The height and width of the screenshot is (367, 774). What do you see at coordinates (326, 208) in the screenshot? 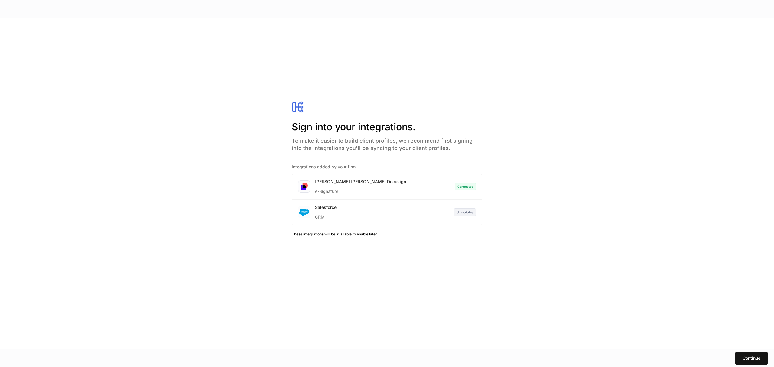
I see `div: Salesforce` at bounding box center [326, 208].